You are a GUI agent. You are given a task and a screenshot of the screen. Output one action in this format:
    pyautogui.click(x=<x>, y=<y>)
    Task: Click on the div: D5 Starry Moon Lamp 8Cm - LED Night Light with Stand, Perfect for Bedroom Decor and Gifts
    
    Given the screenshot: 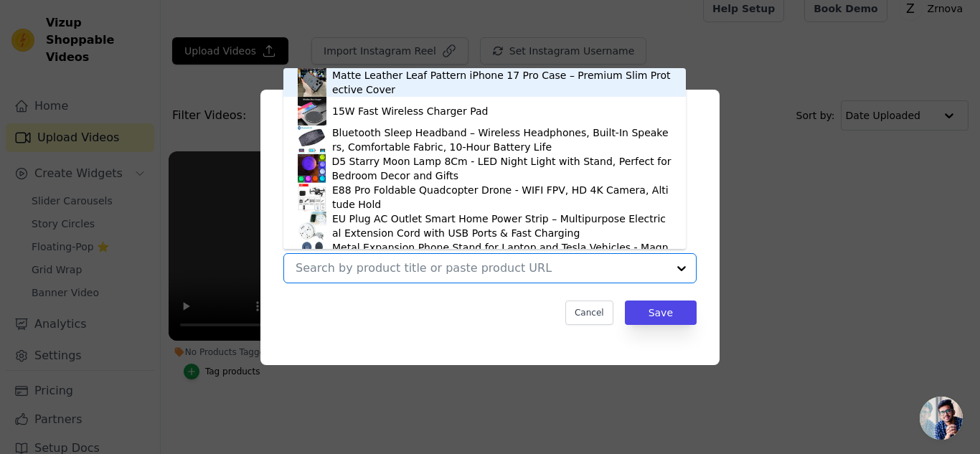 What is the action you would take?
    pyautogui.click(x=502, y=168)
    